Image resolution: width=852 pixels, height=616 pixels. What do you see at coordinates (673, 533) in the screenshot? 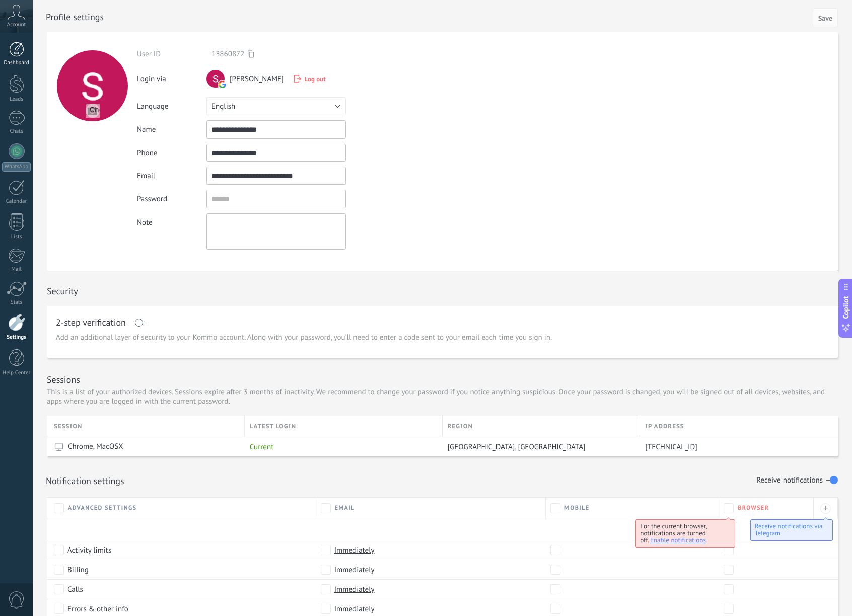
I see `span: For the current browser, notifications are turned off.` at bounding box center [673, 533].